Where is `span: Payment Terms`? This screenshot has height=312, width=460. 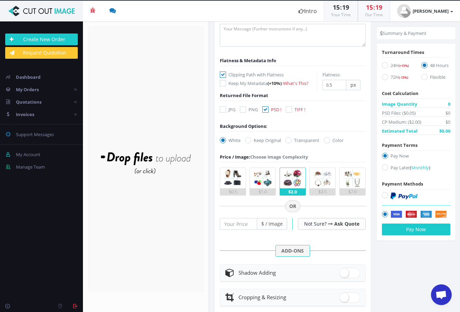
span: Payment Terms is located at coordinates (400, 145).